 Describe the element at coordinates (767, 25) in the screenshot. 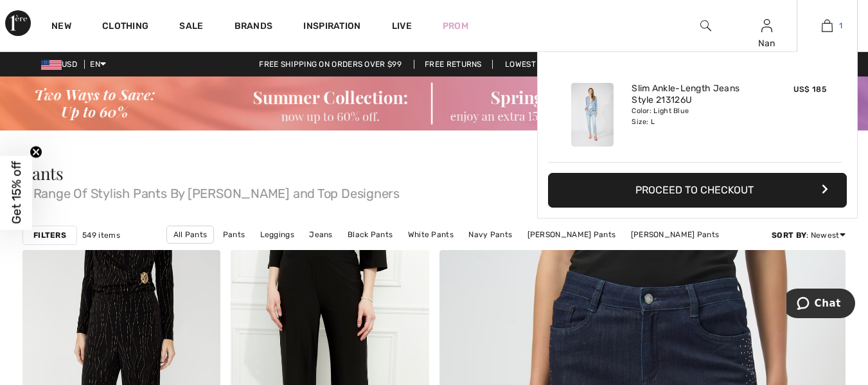

I see `img: My Info` at that location.